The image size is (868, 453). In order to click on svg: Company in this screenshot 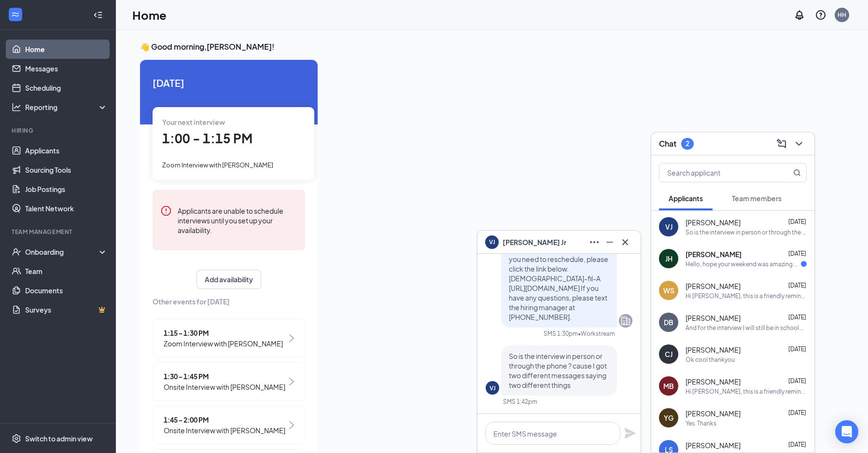, I will do `click(625, 321)`.